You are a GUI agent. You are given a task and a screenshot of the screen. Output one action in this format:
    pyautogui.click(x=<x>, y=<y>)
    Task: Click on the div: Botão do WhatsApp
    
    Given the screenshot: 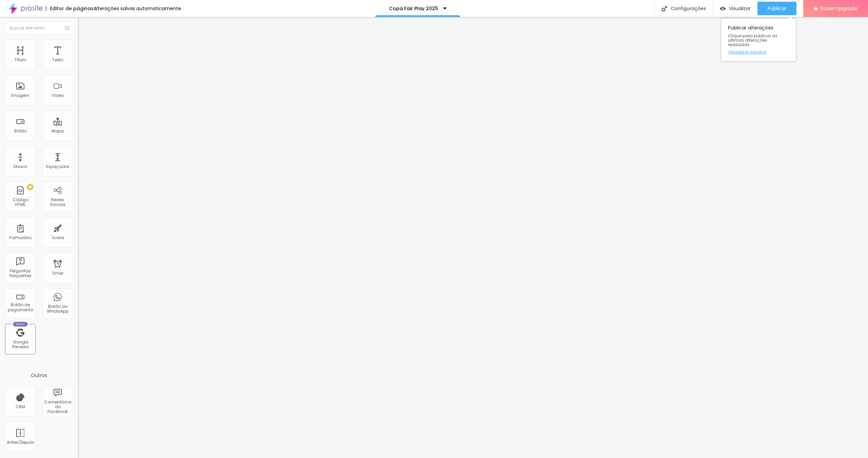 What is the action you would take?
    pyautogui.click(x=57, y=309)
    